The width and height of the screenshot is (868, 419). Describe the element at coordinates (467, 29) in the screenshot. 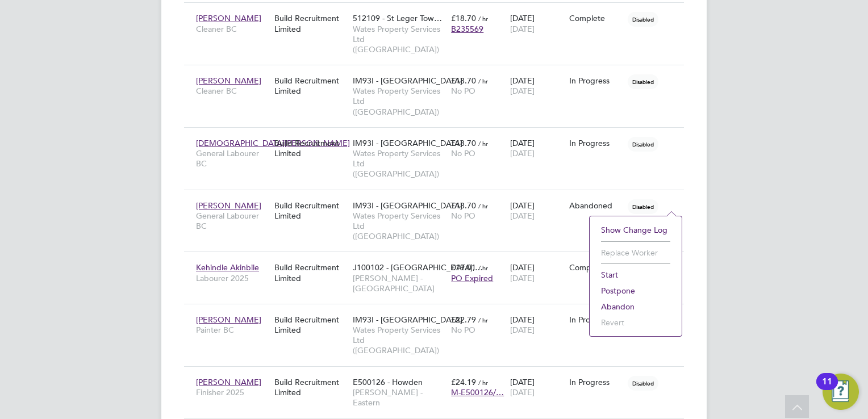

I see `span: B235569` at that location.